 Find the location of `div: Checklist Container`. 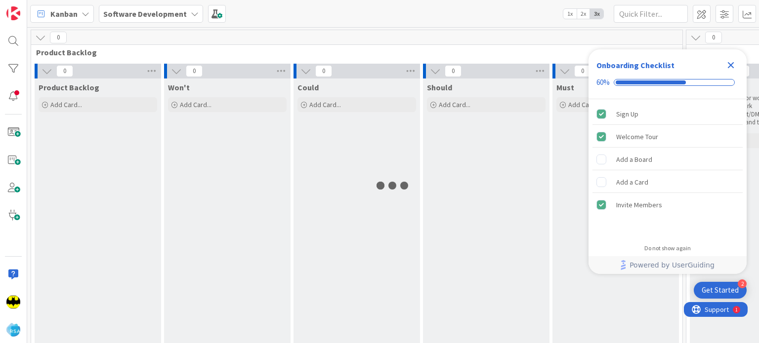

div: Checklist Container is located at coordinates (668, 162).